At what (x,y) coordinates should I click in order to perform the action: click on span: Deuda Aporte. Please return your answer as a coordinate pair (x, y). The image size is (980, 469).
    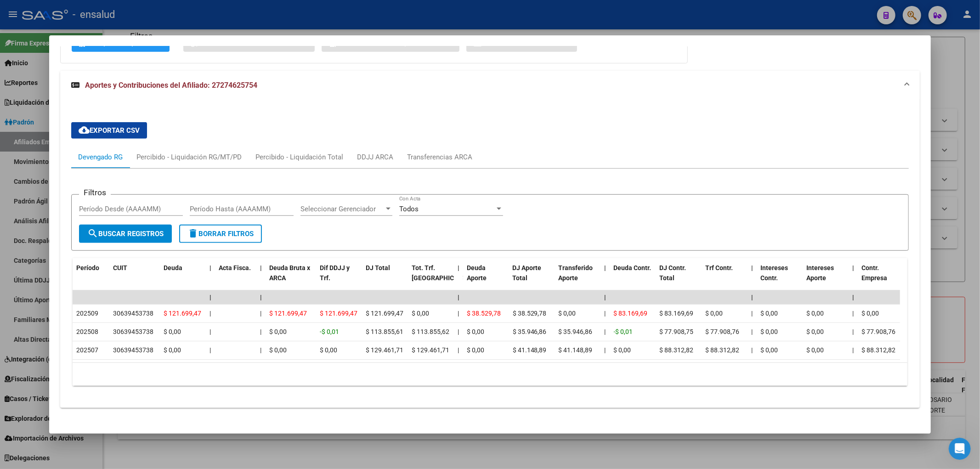
    Looking at the image, I should click on (477, 273).